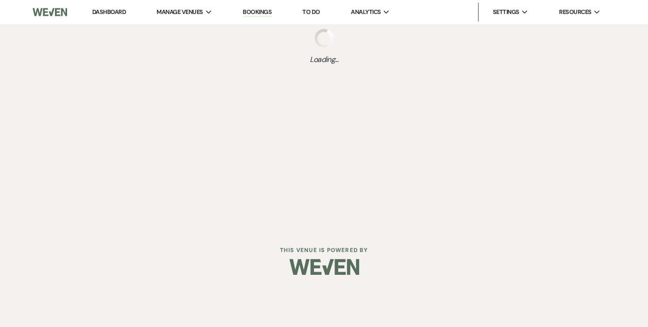 The height and width of the screenshot is (327, 648). I want to click on span: Manage Venues, so click(179, 12).